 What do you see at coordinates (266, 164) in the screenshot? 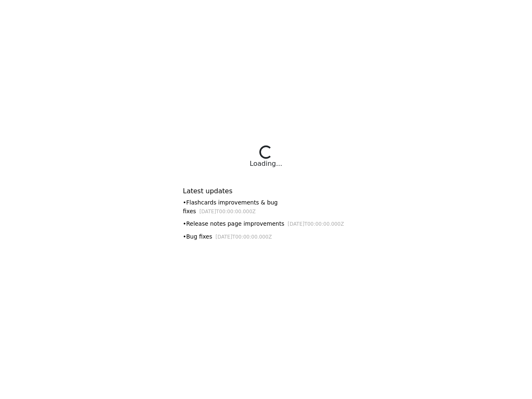
I see `div: Loading...` at bounding box center [266, 164].